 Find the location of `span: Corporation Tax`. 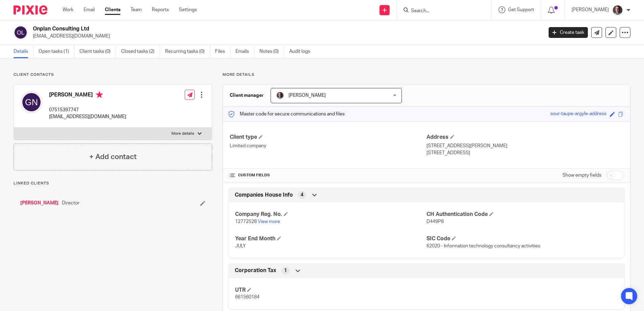

span: Corporation Tax is located at coordinates (255, 270).